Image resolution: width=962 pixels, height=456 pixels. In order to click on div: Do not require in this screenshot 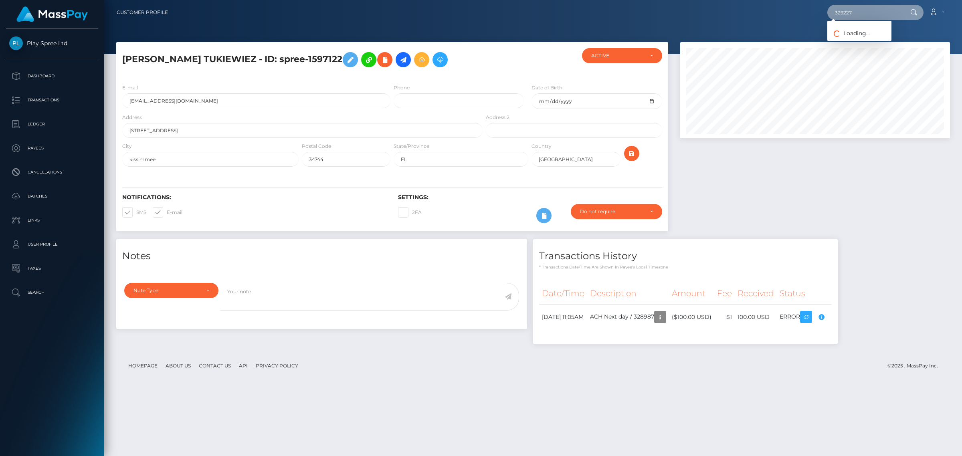, I will do `click(612, 212)`.